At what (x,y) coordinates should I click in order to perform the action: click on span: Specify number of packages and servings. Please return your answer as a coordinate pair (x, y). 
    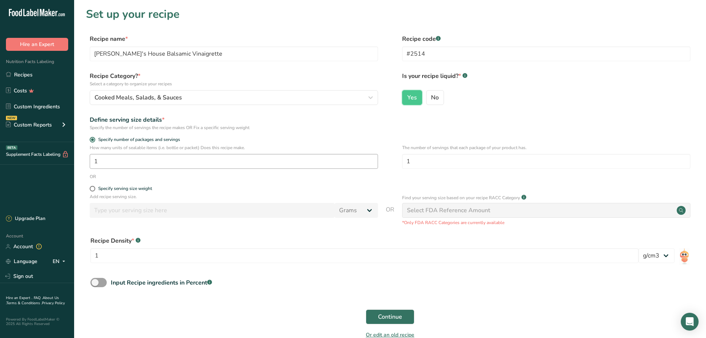
    Looking at the image, I should click on (138, 139).